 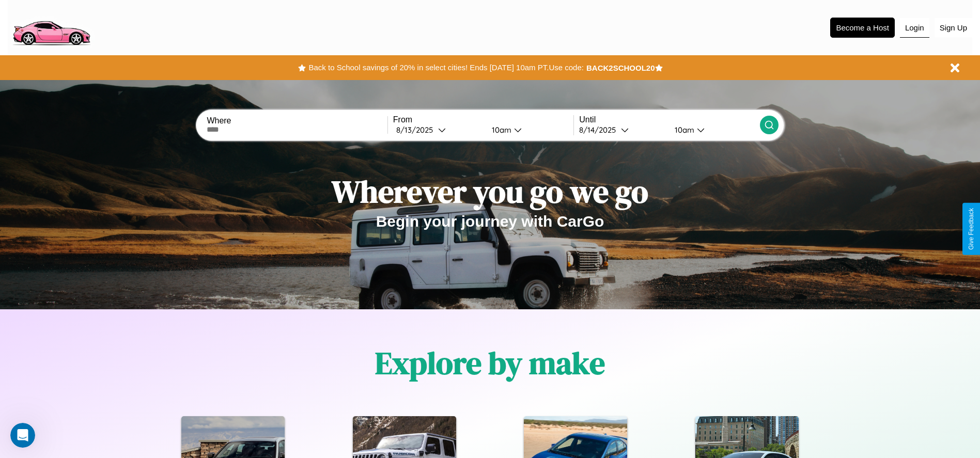 What do you see at coordinates (863, 27) in the screenshot?
I see `button: Become a Host` at bounding box center [863, 27].